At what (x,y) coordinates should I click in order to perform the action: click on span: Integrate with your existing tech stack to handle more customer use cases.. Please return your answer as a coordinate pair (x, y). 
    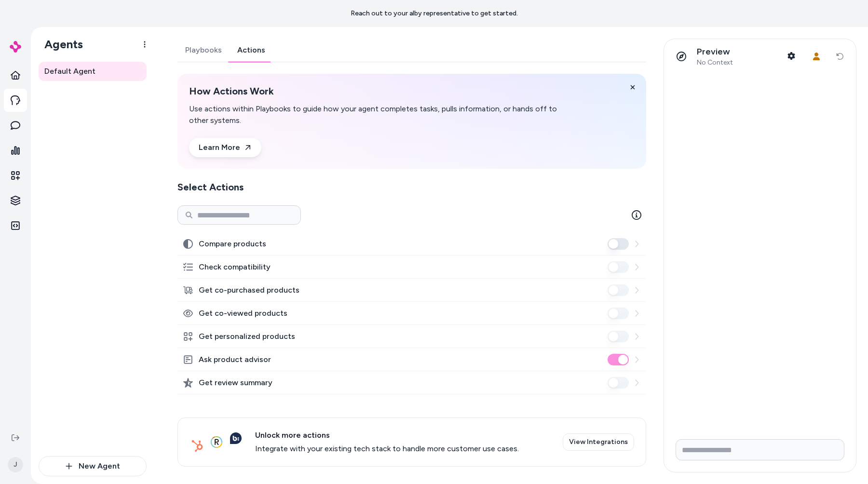
    Looking at the image, I should click on (387, 448).